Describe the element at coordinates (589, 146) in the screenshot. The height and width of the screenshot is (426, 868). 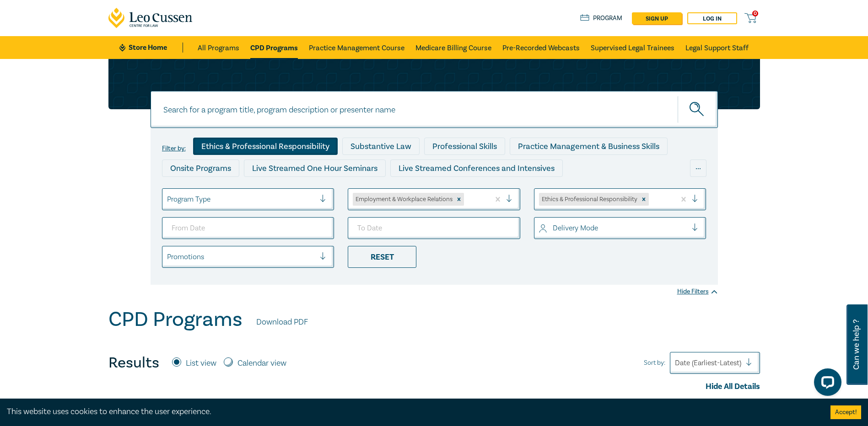
I see `div: Practice Management & Business Skills` at that location.